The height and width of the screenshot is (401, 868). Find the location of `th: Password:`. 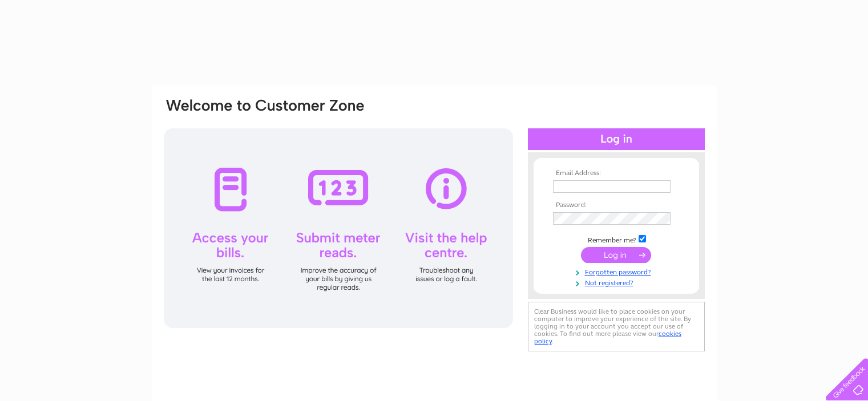

th: Password: is located at coordinates (617, 206).